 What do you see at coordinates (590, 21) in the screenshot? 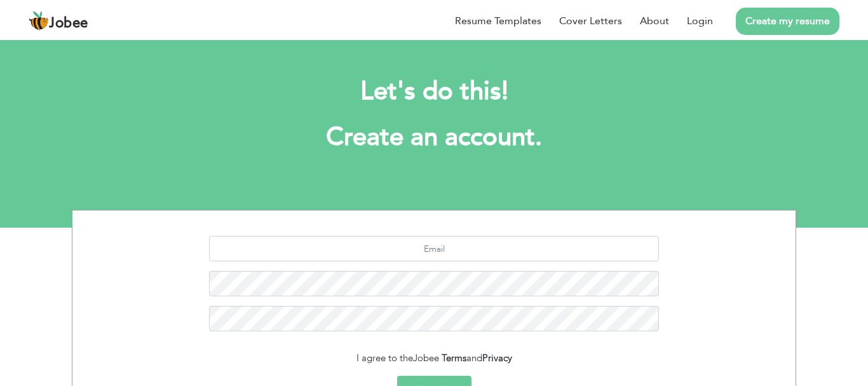
I see `a: Cover Letters` at bounding box center [590, 21].